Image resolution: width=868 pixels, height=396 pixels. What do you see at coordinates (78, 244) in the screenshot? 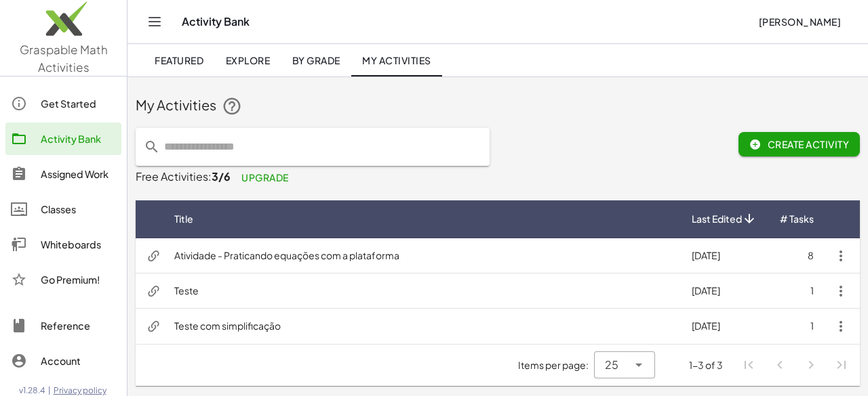
I see `div: Whiteboards` at bounding box center [78, 244].